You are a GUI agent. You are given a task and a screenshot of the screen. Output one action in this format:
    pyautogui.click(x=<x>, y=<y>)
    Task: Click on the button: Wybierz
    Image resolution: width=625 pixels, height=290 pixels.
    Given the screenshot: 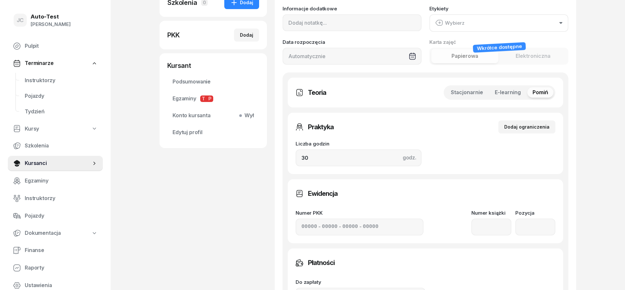 What is the action you would take?
    pyautogui.click(x=498, y=23)
    